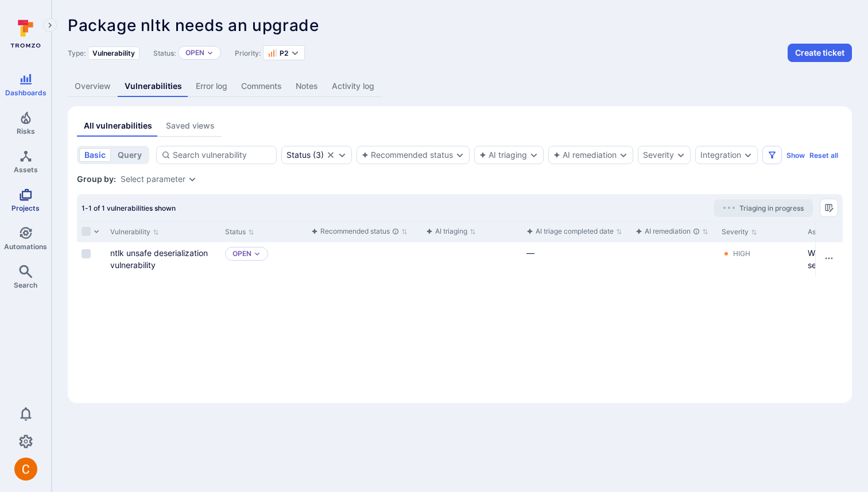 The image size is (868, 492). Describe the element at coordinates (153, 179) in the screenshot. I see `div: Select parameter` at that location.